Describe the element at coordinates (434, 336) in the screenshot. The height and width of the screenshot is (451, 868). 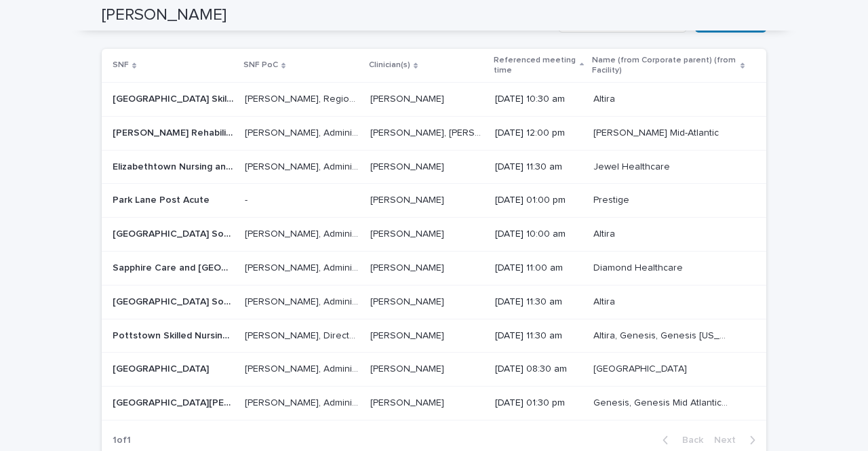
I see `tr: Pottstown Skilled Nursing and Rehabilitation CenterPottstown Skilled Nursing and Rehabilitation C...` at that location.